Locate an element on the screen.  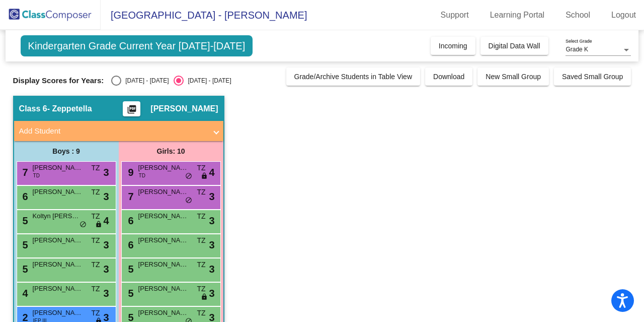
button: Print Students Details is located at coordinates (131, 109).